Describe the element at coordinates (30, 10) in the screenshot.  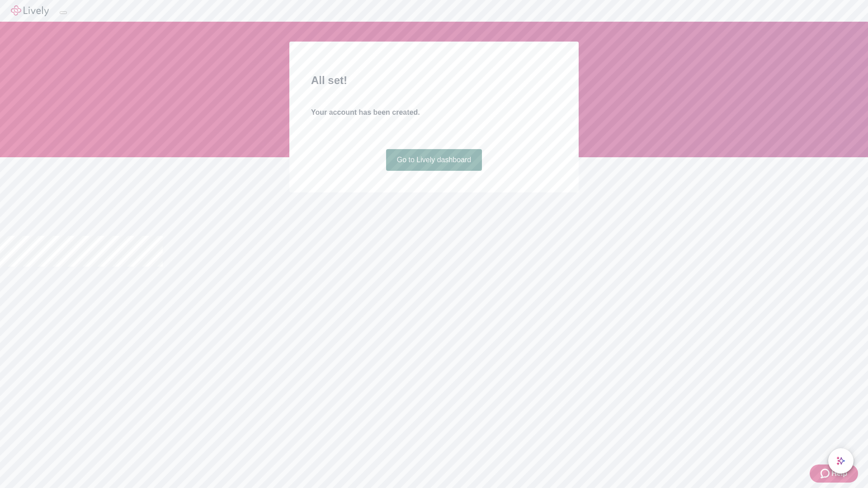
I see `img: Lively` at that location.